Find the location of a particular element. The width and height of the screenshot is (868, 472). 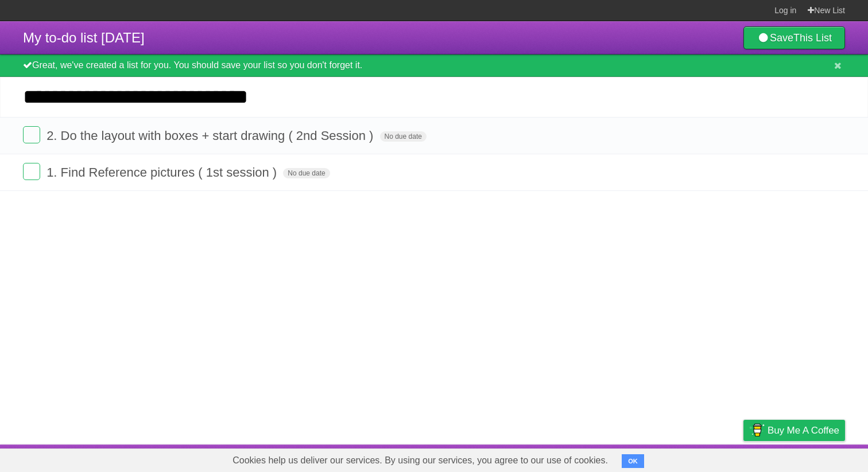

a: Privacy is located at coordinates (743, 458).